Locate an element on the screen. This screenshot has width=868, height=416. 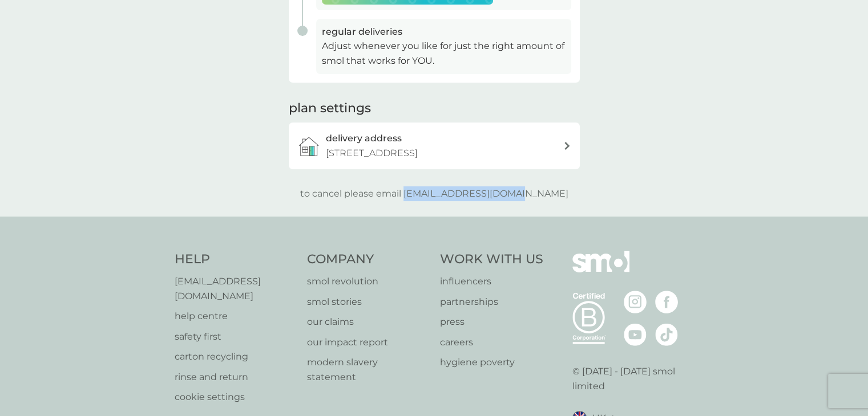
p: careers is located at coordinates (492, 343).